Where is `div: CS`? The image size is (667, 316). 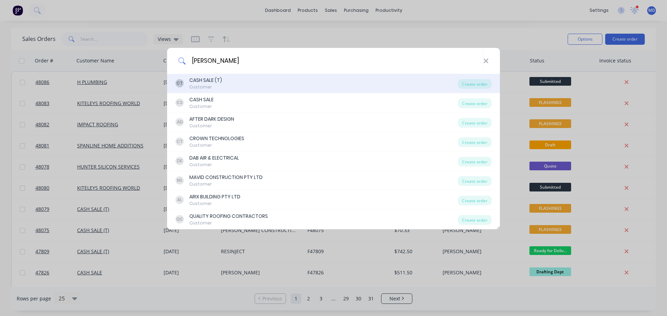 div: CS is located at coordinates (180, 103).